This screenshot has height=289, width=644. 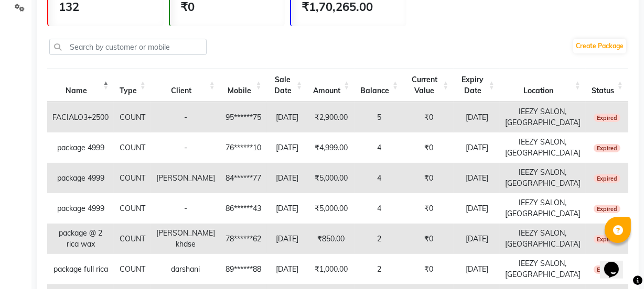 I want to click on th: Balance: activate to sort column ascending, so click(x=378, y=86).